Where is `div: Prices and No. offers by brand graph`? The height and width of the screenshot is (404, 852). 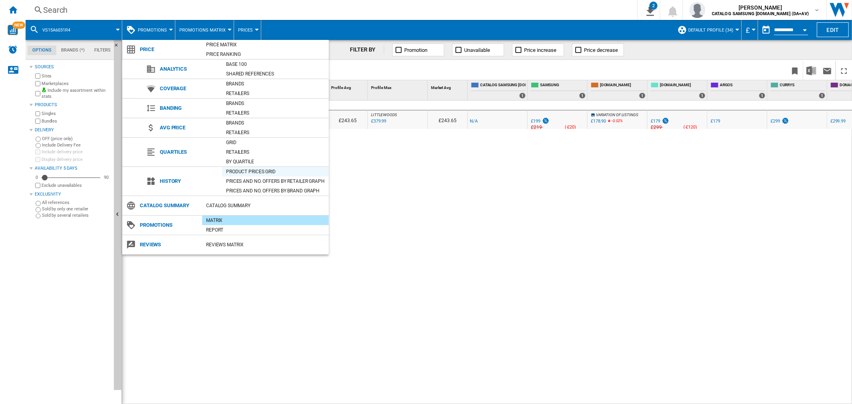 div: Prices and No. offers by brand graph is located at coordinates (275, 191).